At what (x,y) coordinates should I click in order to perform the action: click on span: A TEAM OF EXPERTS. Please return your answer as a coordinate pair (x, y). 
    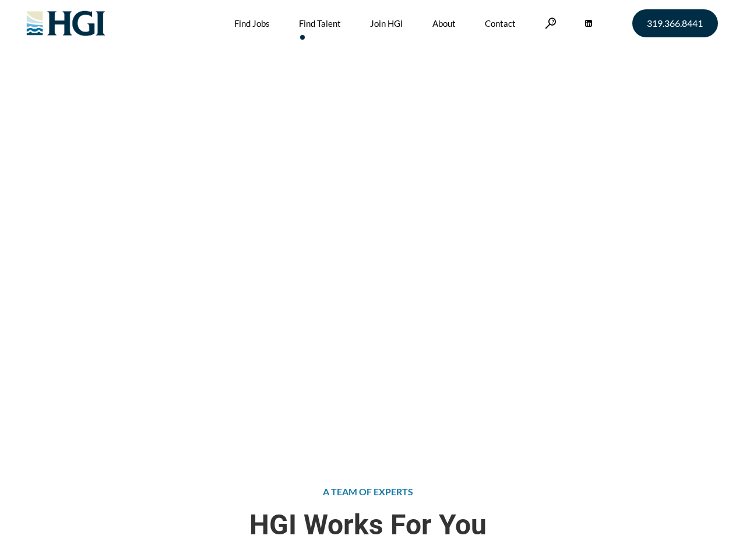
    Looking at the image, I should click on (368, 491).